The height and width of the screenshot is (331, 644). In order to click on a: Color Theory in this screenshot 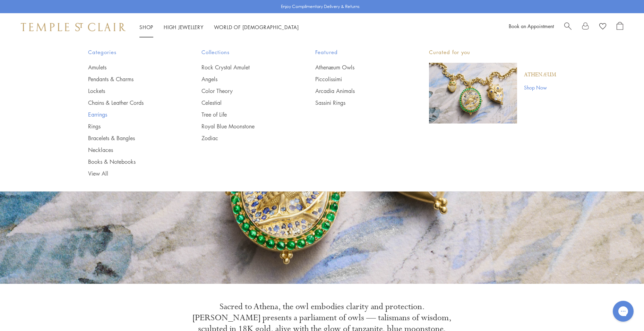, I will do `click(244, 91)`.